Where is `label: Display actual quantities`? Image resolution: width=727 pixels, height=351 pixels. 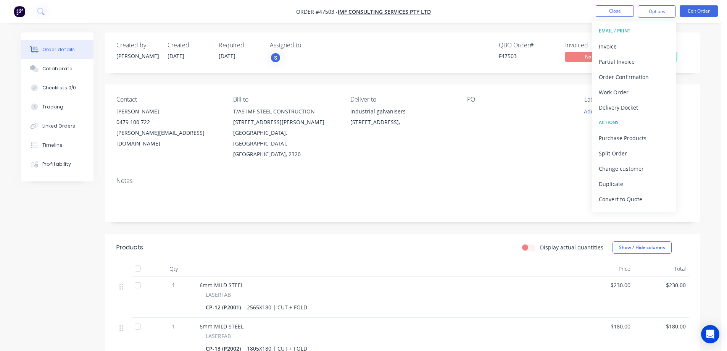
label: Display actual quantities is located at coordinates (572, 247).